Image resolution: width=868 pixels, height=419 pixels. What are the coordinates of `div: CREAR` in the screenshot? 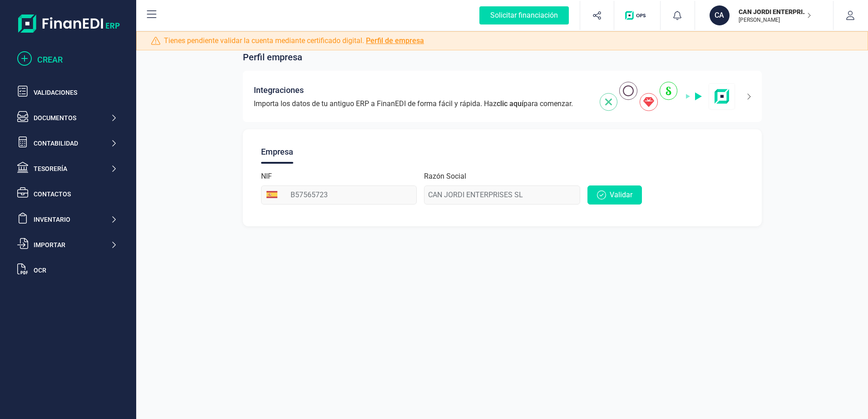 It's located at (77, 60).